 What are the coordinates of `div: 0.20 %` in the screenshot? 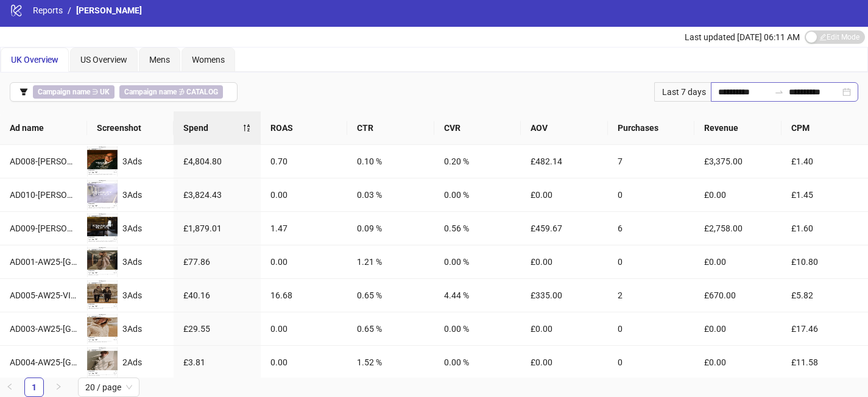 It's located at (477, 162).